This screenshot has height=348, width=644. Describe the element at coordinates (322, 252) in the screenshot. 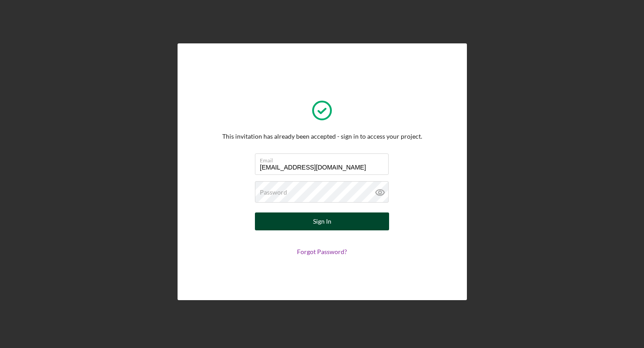

I see `a: Forgot Password?` at that location.